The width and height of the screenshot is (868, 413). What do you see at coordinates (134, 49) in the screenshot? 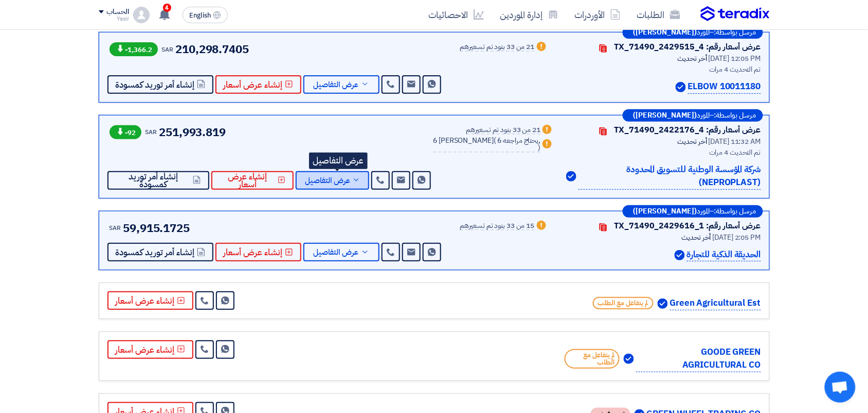
I see `span: -1,366.2` at bounding box center [134, 49].